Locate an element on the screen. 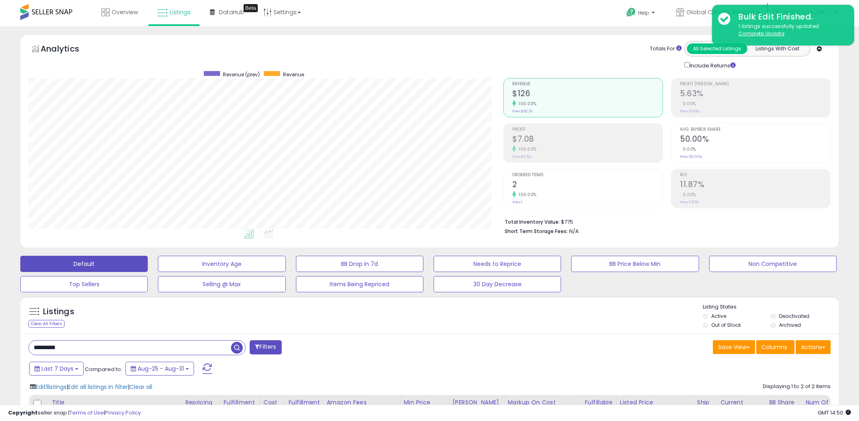 Image resolution: width=859 pixels, height=421 pixels. button: Inventory Age is located at coordinates (222, 264).